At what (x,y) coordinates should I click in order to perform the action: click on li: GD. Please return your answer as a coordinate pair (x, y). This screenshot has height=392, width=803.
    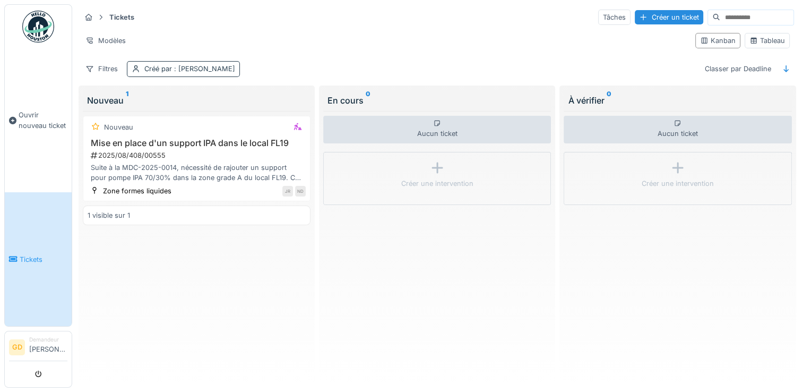
    Looking at the image, I should click on (17, 347).